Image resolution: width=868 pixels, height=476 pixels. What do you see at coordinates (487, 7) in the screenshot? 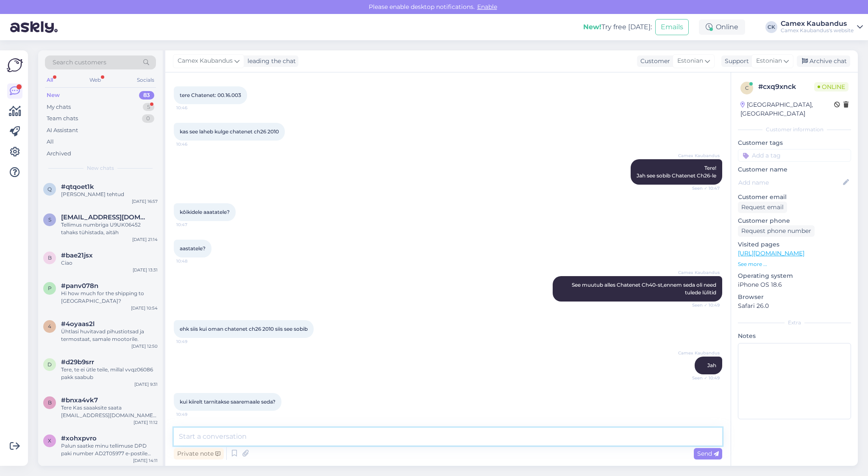
I see `span: Enable` at bounding box center [487, 7].